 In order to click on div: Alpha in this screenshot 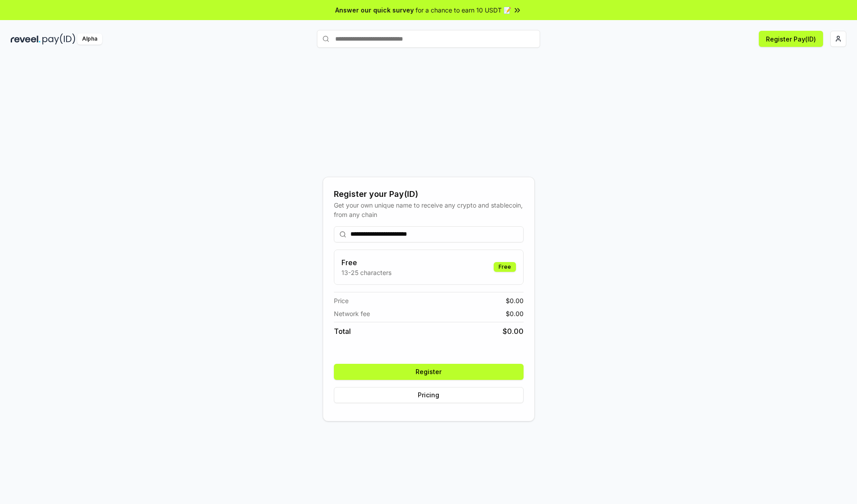, I will do `click(90, 39)`.